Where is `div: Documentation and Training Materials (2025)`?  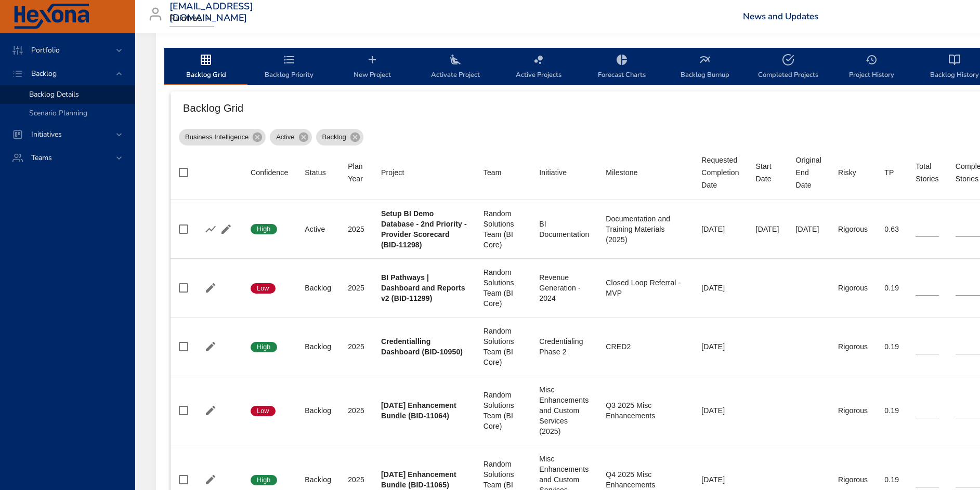 div: Documentation and Training Materials (2025) is located at coordinates (646, 230).